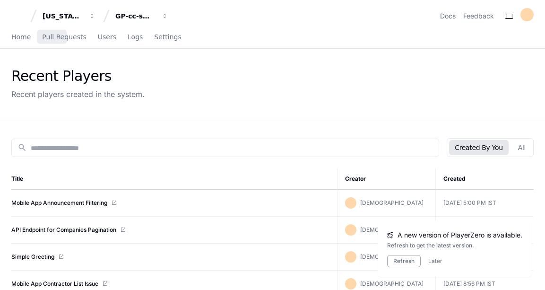 Image resolution: width=545 pixels, height=290 pixels. What do you see at coordinates (64, 37) in the screenshot?
I see `a: Pull Requests` at bounding box center [64, 37].